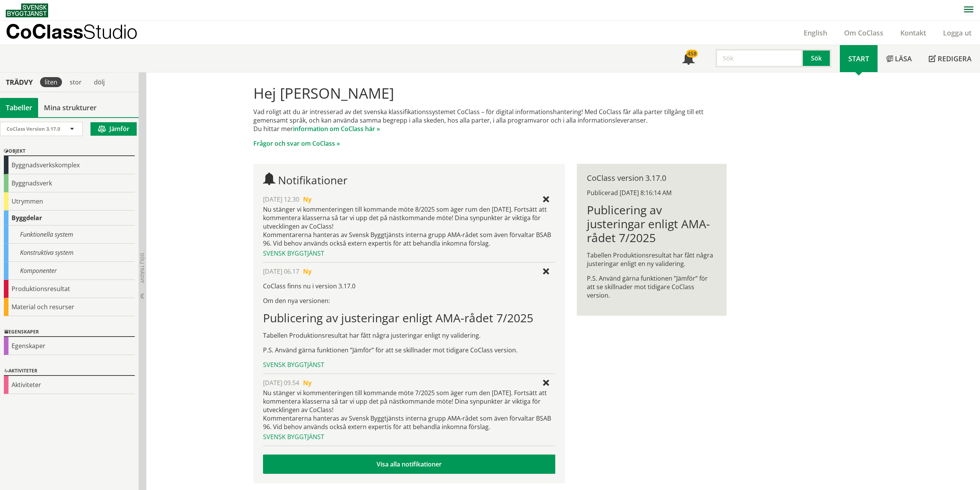  I want to click on div: Byggnadsverkskomplex, so click(70, 165).